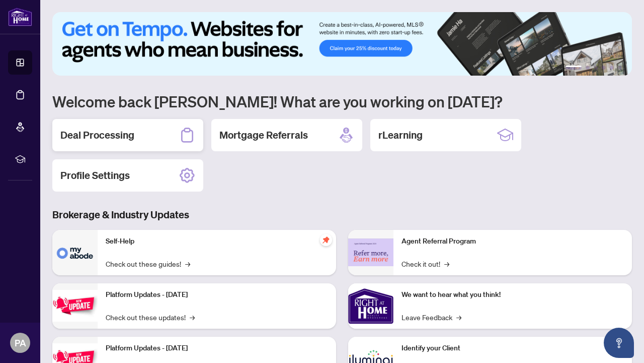  What do you see at coordinates (431, 317) in the screenshot?
I see `a: Leave Feedback→` at bounding box center [431, 317].